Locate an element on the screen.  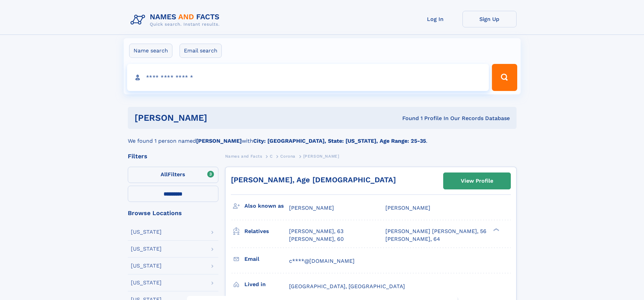
div: Filters is located at coordinates (173, 156).